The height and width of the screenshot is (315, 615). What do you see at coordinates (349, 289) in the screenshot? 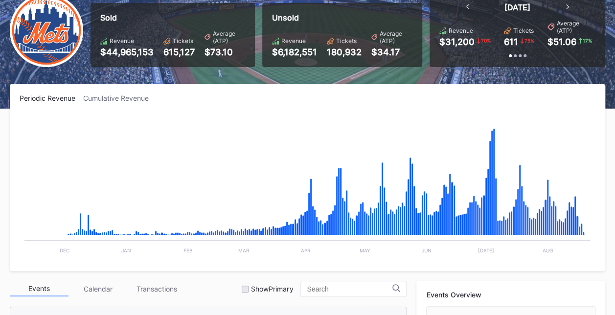
I see `input: Search` at bounding box center [349, 289].